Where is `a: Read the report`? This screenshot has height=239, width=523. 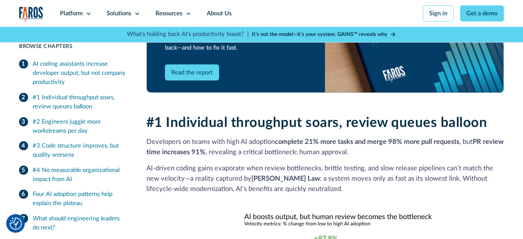 a: Read the report is located at coordinates (192, 72).